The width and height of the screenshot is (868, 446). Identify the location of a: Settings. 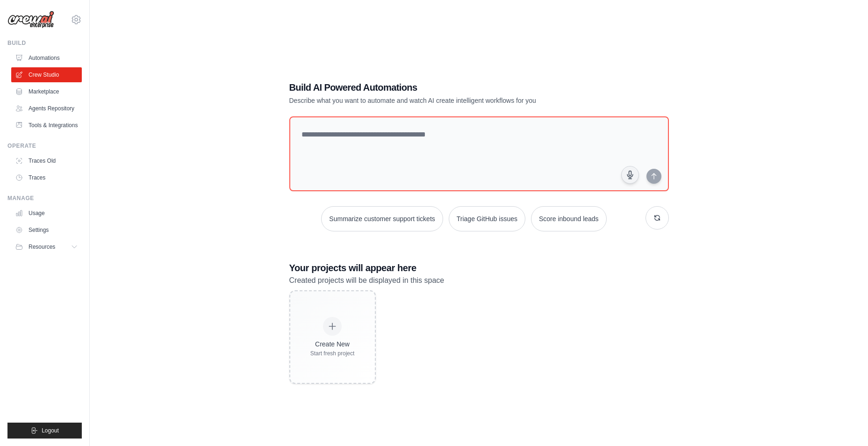
(46, 230).